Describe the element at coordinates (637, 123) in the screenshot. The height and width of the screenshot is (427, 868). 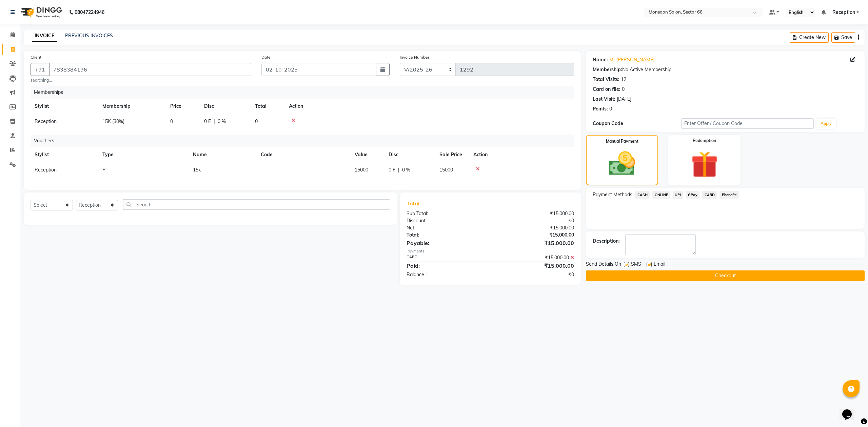
I see `div: Coupon Code` at that location.